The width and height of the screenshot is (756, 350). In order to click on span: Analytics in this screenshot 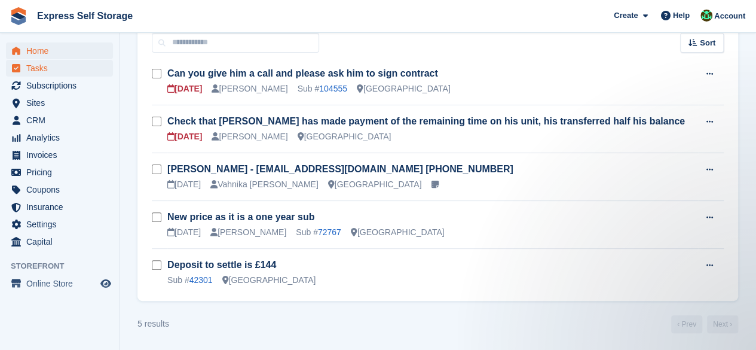, I will do `click(62, 138)`.